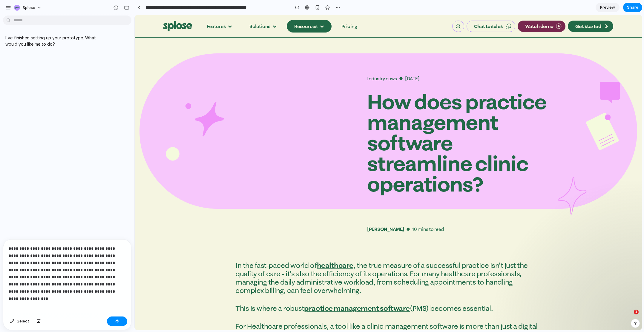 This screenshot has height=332, width=644. Describe the element at coordinates (129, 11) in the screenshot. I see `a: Solutions` at that location.